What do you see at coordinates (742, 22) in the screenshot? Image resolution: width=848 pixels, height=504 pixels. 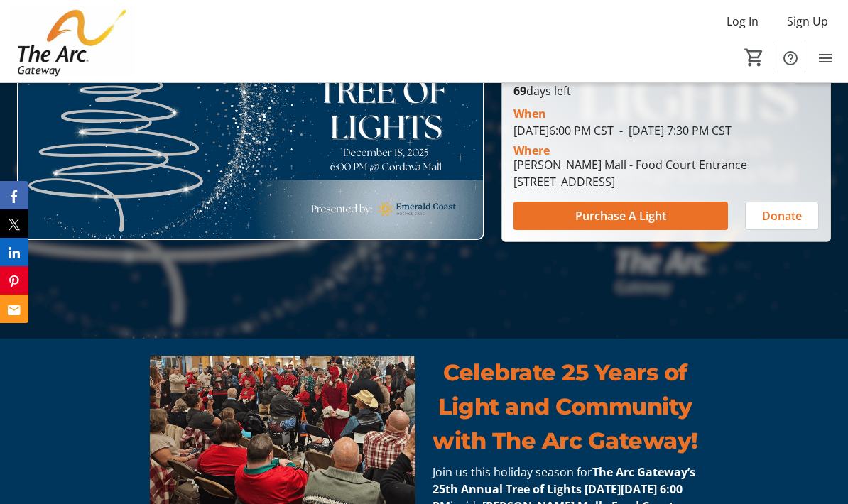 I see `span: Log In` at bounding box center [742, 22].